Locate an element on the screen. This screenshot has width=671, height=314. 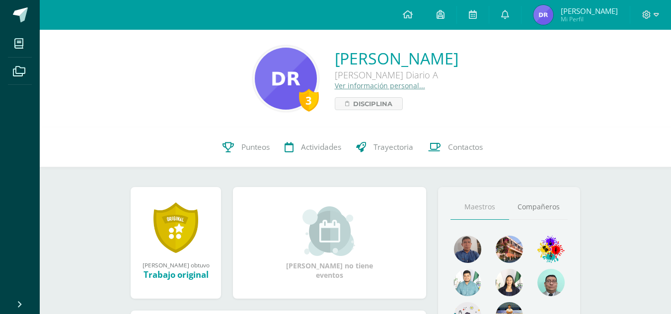
img: 15ead7f1e71f207b867fb468c38fe54e.png is located at coordinates (467, 249).